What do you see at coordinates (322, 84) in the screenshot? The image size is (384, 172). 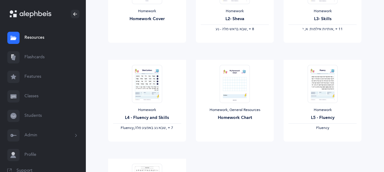 I see `img: Homework_L6_Fluency_Y_EN_thumbnail_1731220590.png` at bounding box center [322, 84].